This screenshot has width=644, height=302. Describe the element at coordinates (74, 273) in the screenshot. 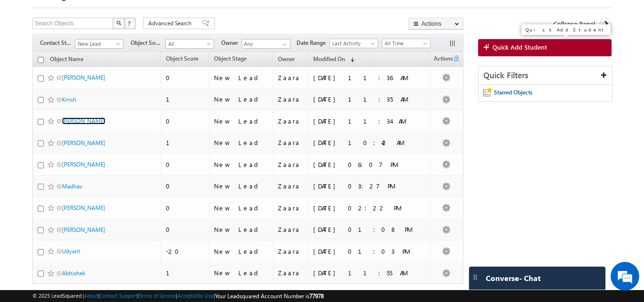

I see `a: Abhishek` at that location.